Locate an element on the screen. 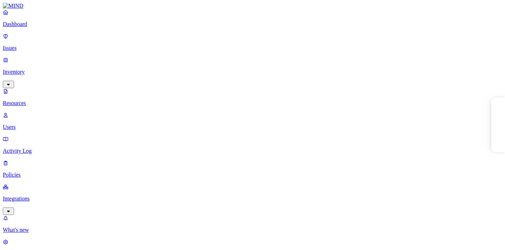 This screenshot has height=250, width=505. p: What's new is located at coordinates (253, 230).